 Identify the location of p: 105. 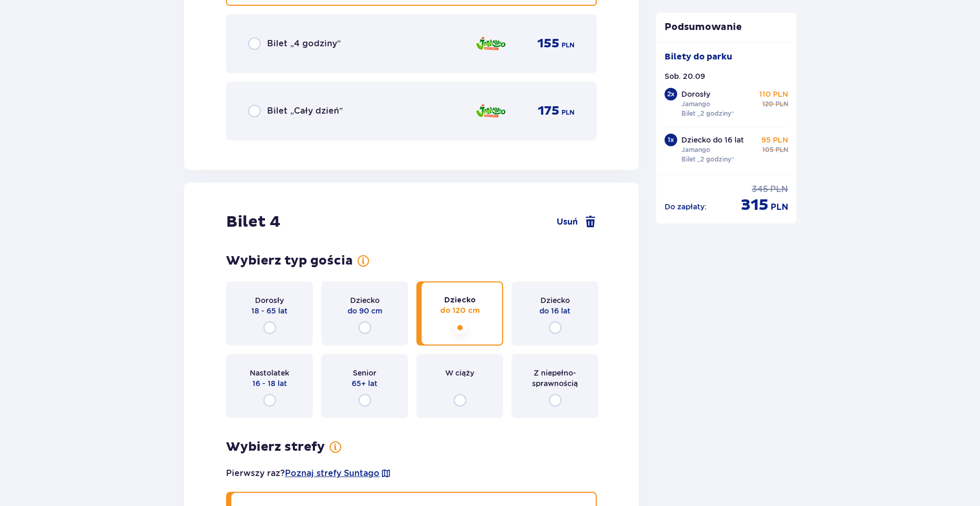
(768, 150).